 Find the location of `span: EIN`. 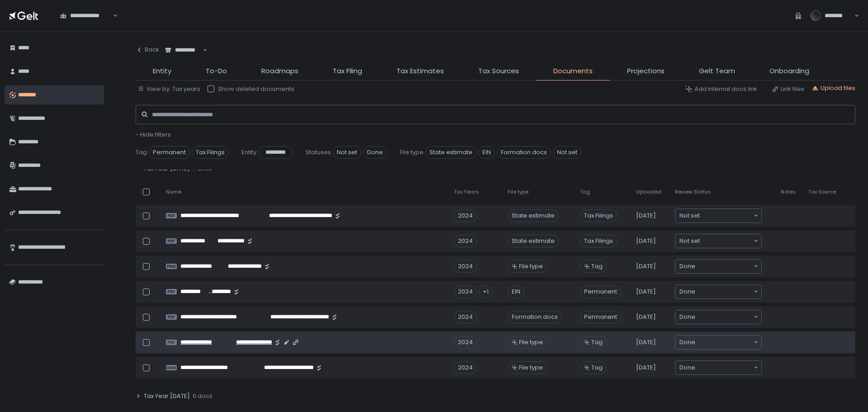

span: EIN is located at coordinates (486, 153).